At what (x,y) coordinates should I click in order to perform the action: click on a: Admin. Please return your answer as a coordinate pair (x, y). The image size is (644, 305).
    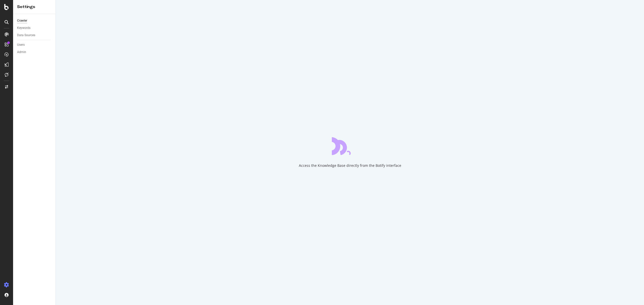
    Looking at the image, I should click on (34, 52).